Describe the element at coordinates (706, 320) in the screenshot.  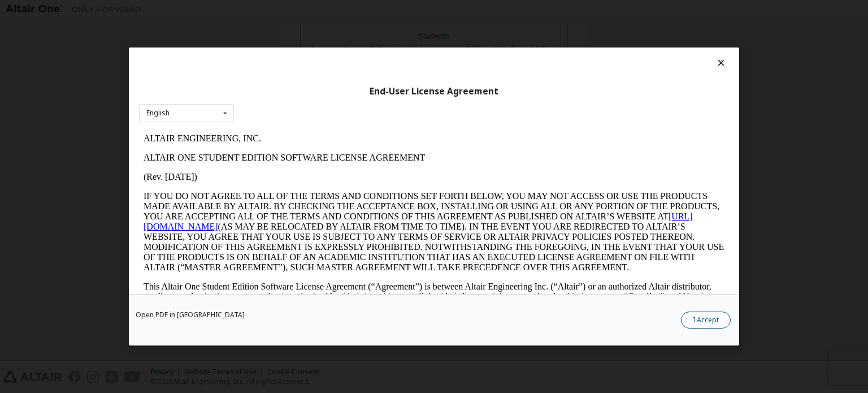
I see `button: I Accept` at that location.